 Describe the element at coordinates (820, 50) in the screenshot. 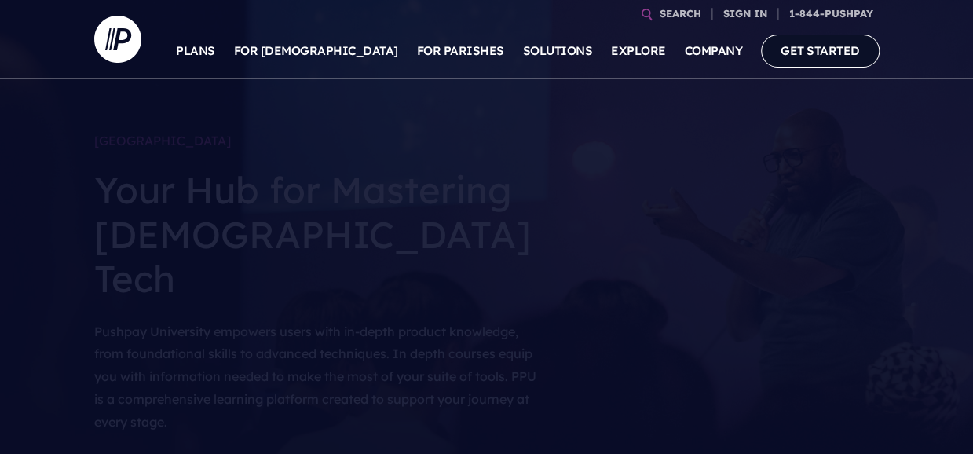

I see `a: GET STARTED` at that location.